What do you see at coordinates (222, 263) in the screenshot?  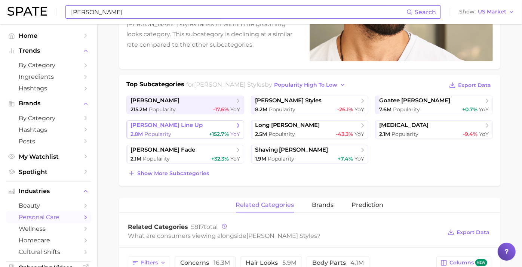 I see `span: 16.3m` at bounding box center [222, 263].